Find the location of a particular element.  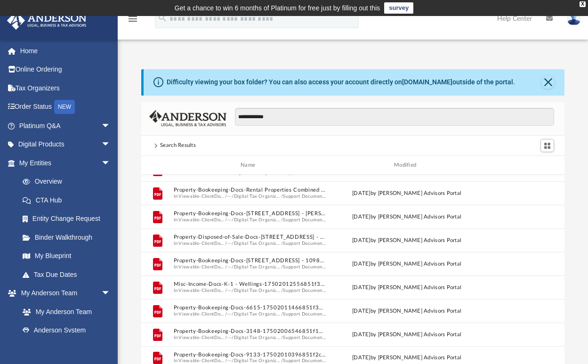

button: Property-Bookeeping-Docs-6615-17502011466851f33aa6812.pdf is located at coordinates (249, 308).